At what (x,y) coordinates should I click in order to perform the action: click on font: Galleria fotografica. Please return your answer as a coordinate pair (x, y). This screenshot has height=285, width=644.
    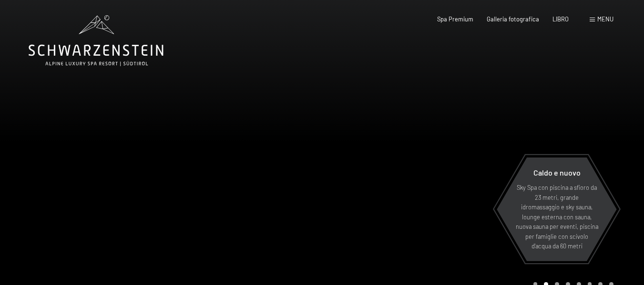
    Looking at the image, I should click on (513, 19).